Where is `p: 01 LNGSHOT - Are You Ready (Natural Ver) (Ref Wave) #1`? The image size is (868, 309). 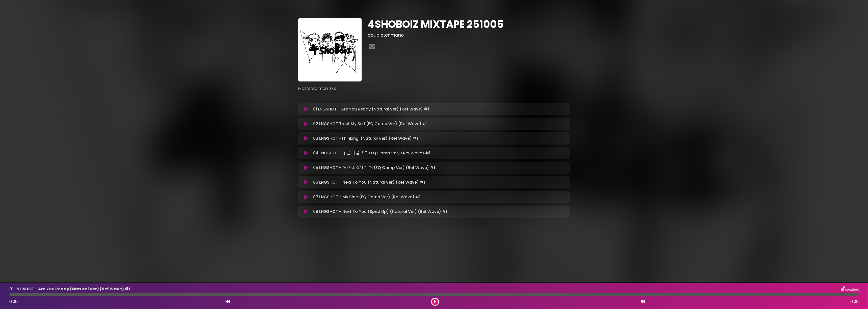
p: 01 LNGSHOT - Are You Ready (Natural Ver) (Ref Wave) #1 is located at coordinates (371, 109).